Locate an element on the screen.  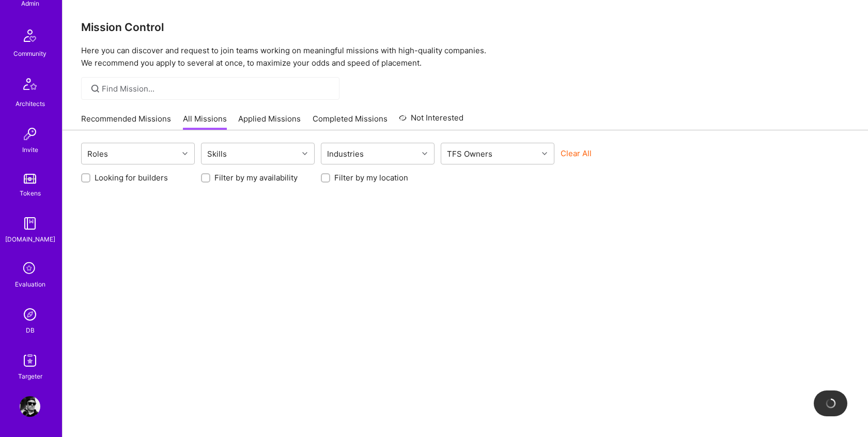
img: loading is located at coordinates (831, 403).